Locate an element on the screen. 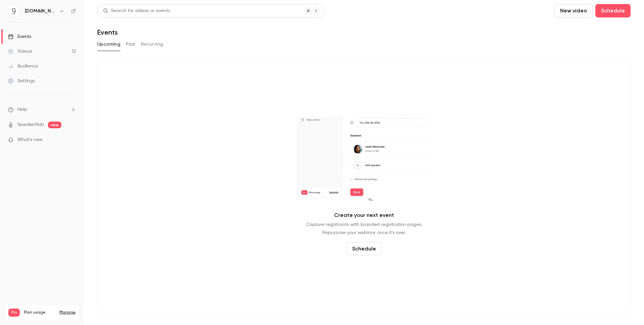 The height and width of the screenshot is (325, 644). li: help-dropdown-opener is located at coordinates (42, 109).